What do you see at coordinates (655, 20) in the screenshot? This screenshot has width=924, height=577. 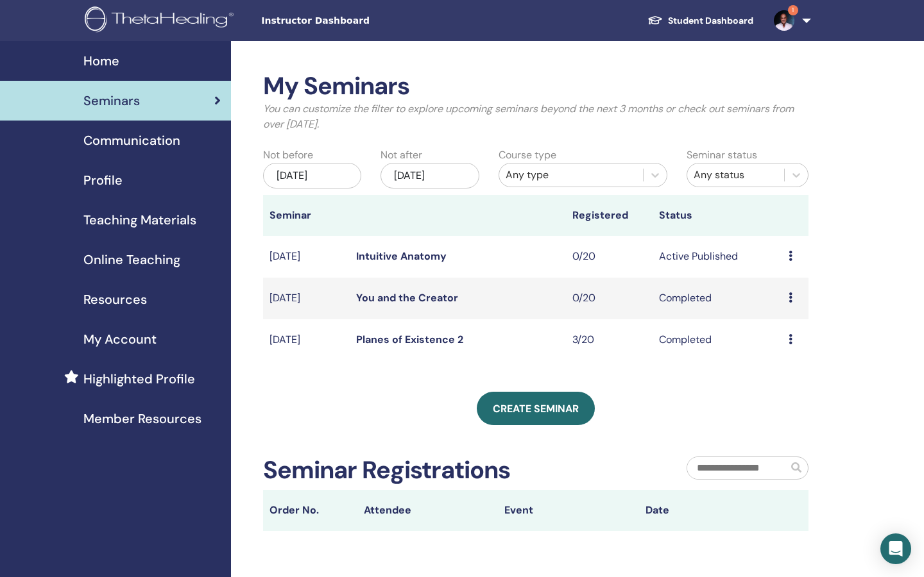 I see `img: graduation-cap-white.svg` at bounding box center [655, 20].